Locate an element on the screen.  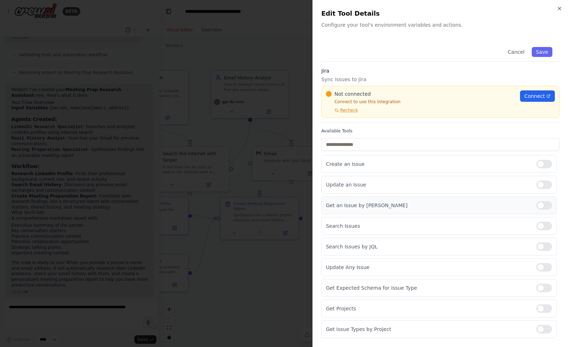
p: Search Issues is located at coordinates (429, 226).